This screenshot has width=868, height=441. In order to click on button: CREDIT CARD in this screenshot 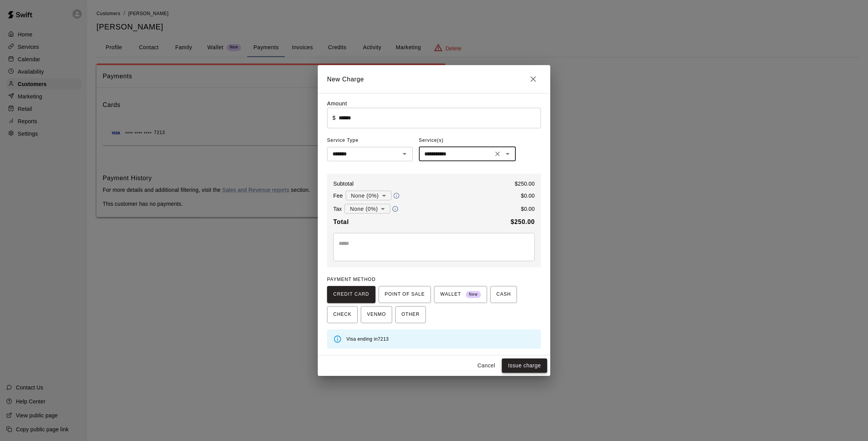, I will do `click(351, 295)`.